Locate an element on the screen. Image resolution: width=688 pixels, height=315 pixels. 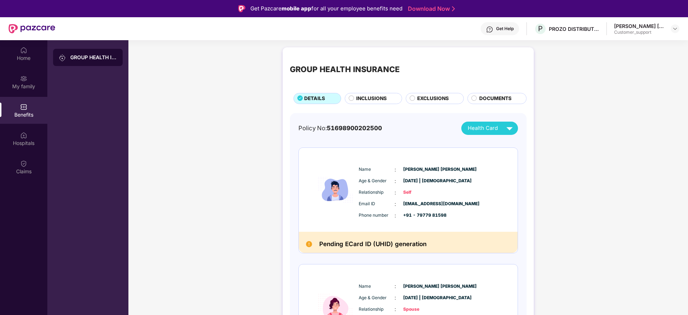
span: Email ID is located at coordinates (377, 204).